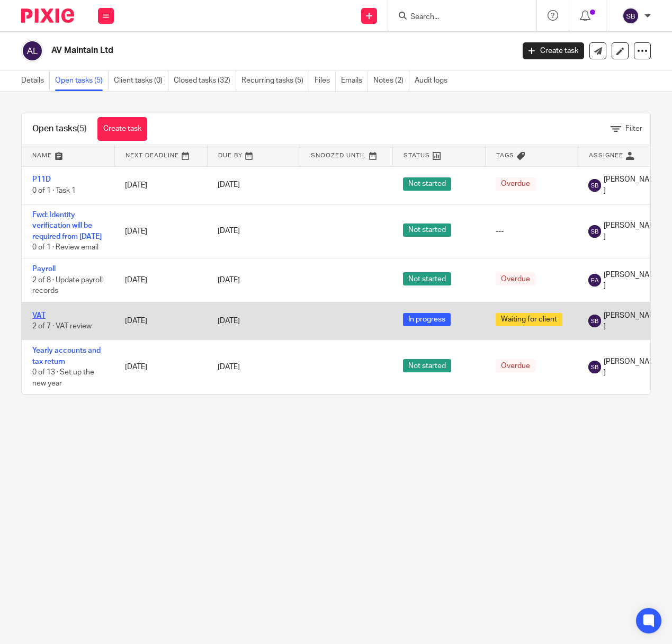  Describe the element at coordinates (141, 80) in the screenshot. I see `a: Client tasks (0)` at that location.